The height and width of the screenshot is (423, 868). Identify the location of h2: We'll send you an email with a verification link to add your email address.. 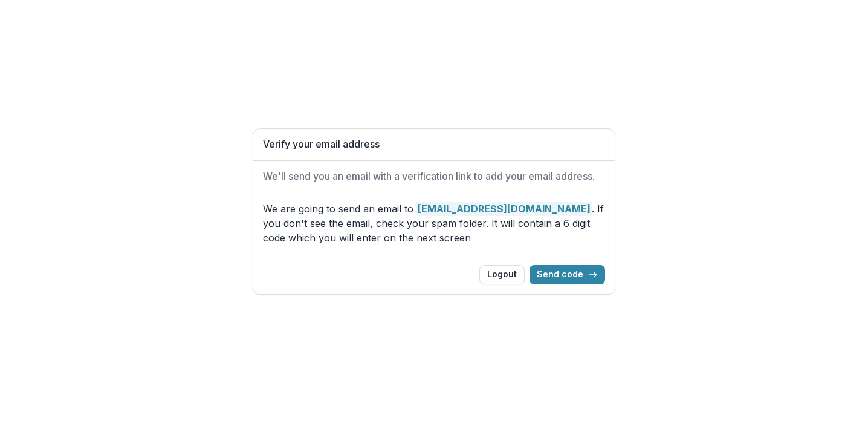
(434, 176).